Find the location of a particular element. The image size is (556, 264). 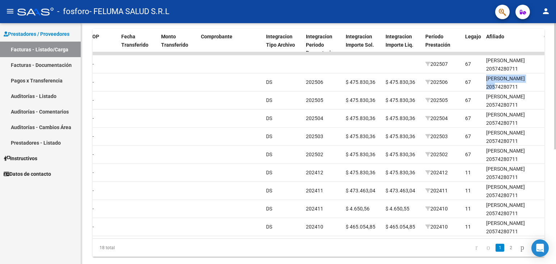

datatable-header-cell: Monto Transferido is located at coordinates (178, 45).